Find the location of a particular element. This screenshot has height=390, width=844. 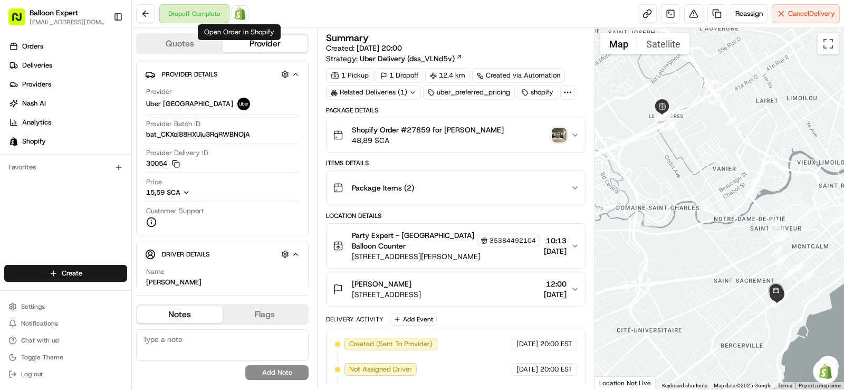

img: Shopify is located at coordinates (240, 14).